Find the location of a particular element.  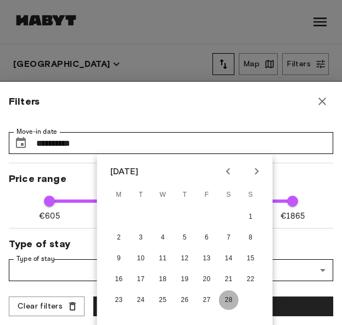

span: Price range is located at coordinates (171, 179).